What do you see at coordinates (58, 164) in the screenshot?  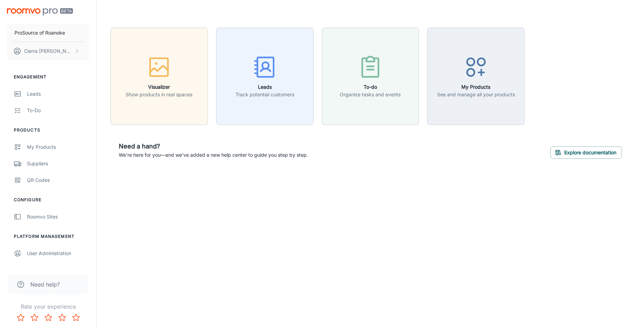 I see `div: Suppliers` at bounding box center [58, 164].